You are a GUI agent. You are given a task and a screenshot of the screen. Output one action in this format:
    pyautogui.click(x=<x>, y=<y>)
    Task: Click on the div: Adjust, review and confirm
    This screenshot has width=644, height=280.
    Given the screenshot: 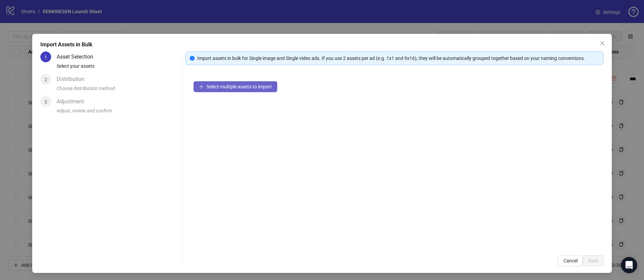 What is the action you would take?
    pyautogui.click(x=118, y=113)
    